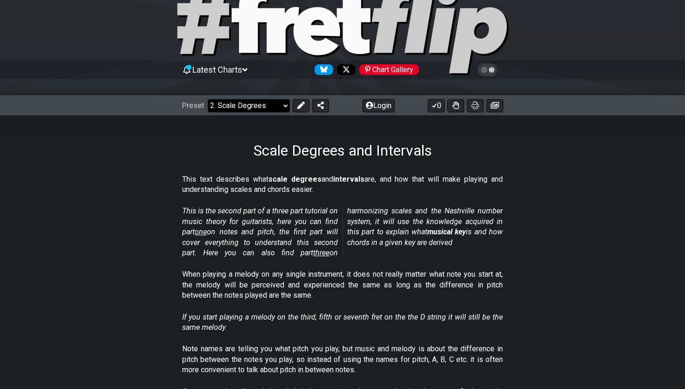  I want to click on strong: intervals, so click(348, 179).